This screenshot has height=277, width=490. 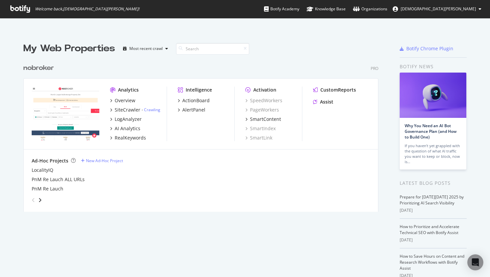 I want to click on a: LocalityIQ, so click(x=42, y=170).